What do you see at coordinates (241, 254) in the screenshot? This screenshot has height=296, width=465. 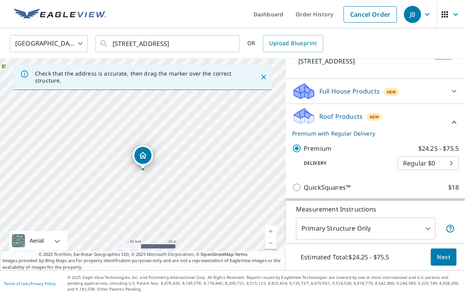 I see `a: Terms` at bounding box center [241, 254].